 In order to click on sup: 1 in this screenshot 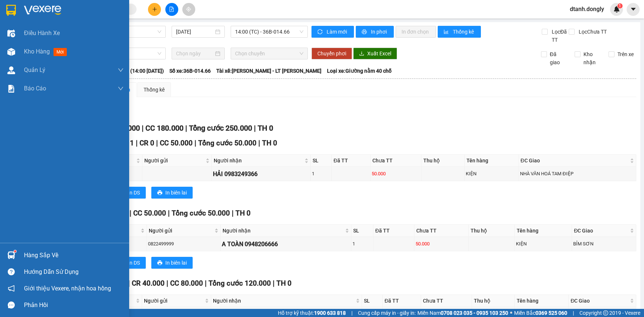, I will do `click(620, 6)`.